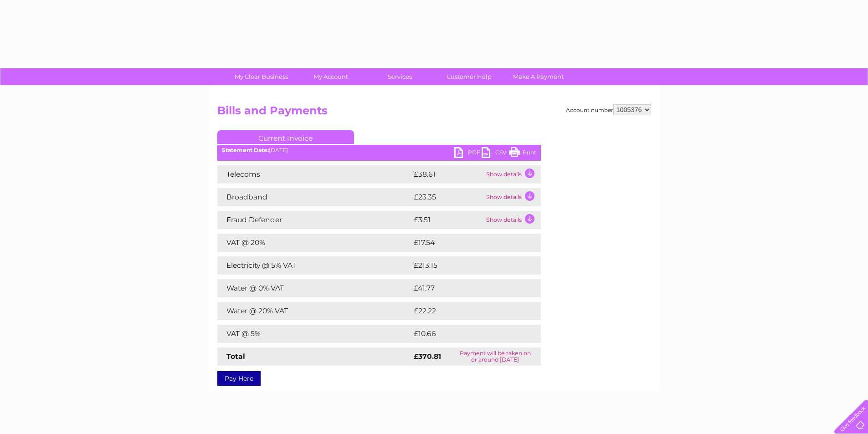  What do you see at coordinates (523, 154) in the screenshot?
I see `a: Print` at bounding box center [523, 154].